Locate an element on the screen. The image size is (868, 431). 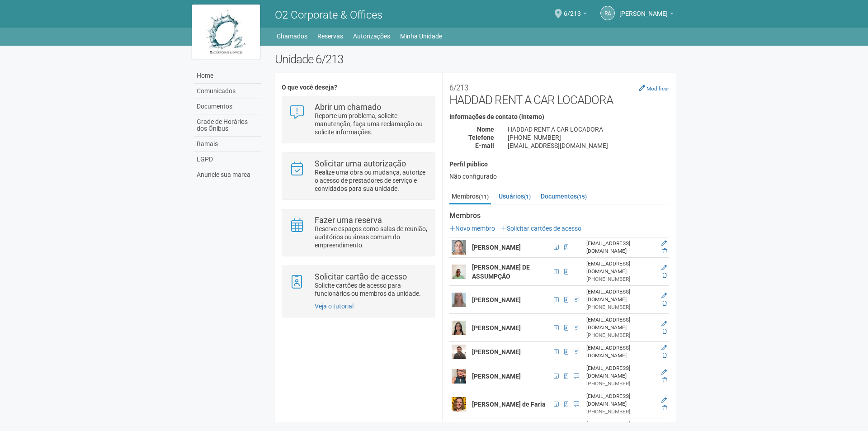
a: Fazer uma reserva Reserve espaços como salas de reunião, auditórios ou áreas comum do empreendime... is located at coordinates (358, 233).